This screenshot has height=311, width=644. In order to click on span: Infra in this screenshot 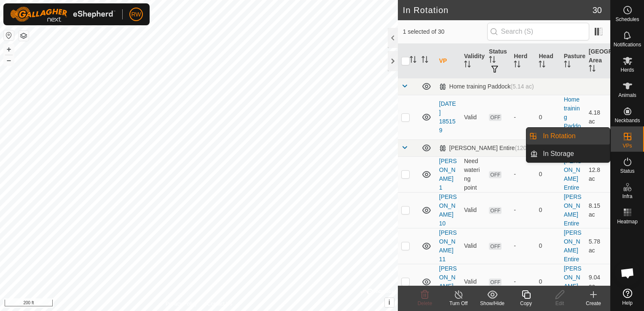, I will do `click(627, 197)`.